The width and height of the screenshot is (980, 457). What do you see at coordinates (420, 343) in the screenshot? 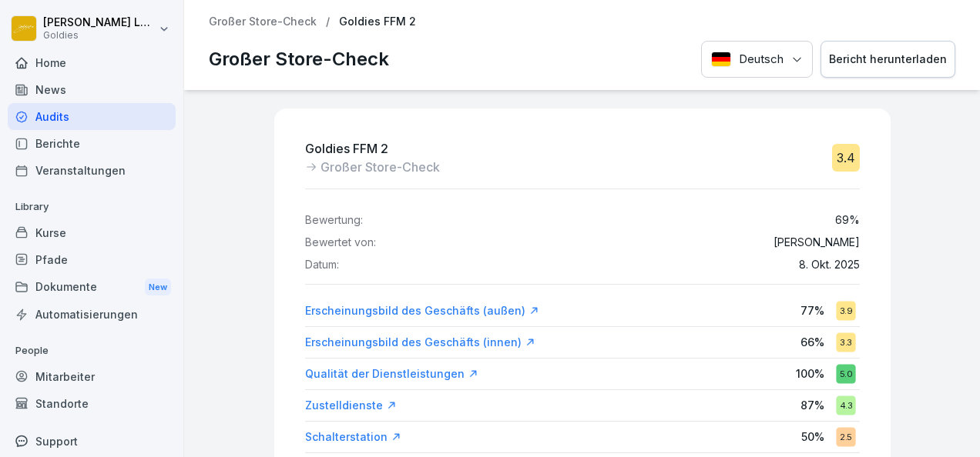
I see `a: Erscheinungsbild des Geschäfts (innen)` at bounding box center [420, 343].